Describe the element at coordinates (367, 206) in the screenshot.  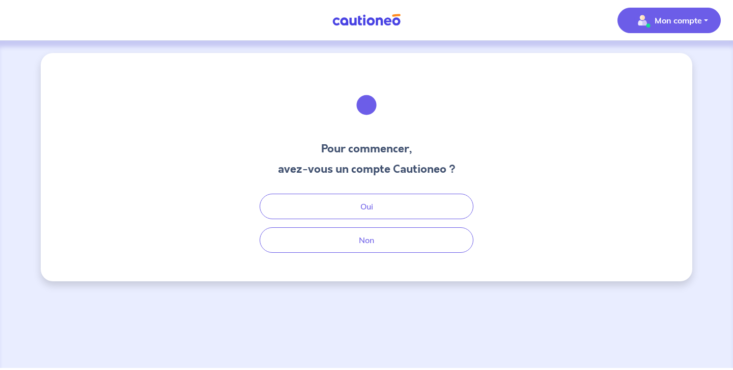
I see `button: Oui` at that location.